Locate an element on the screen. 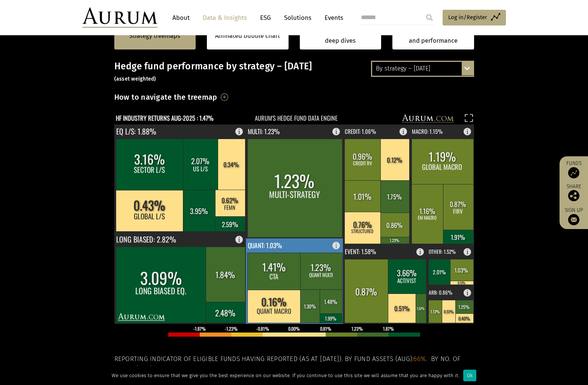  a: Sign up is located at coordinates (574, 216).